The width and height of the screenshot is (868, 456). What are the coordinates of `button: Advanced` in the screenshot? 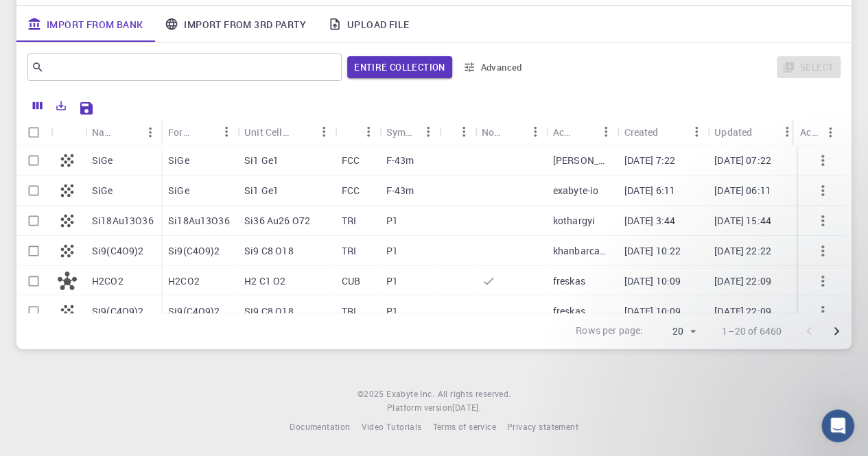 It's located at (493, 67).